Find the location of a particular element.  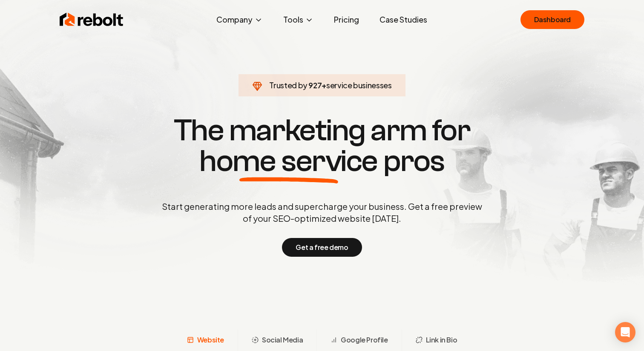

span: Link in Bio is located at coordinates (442, 340).